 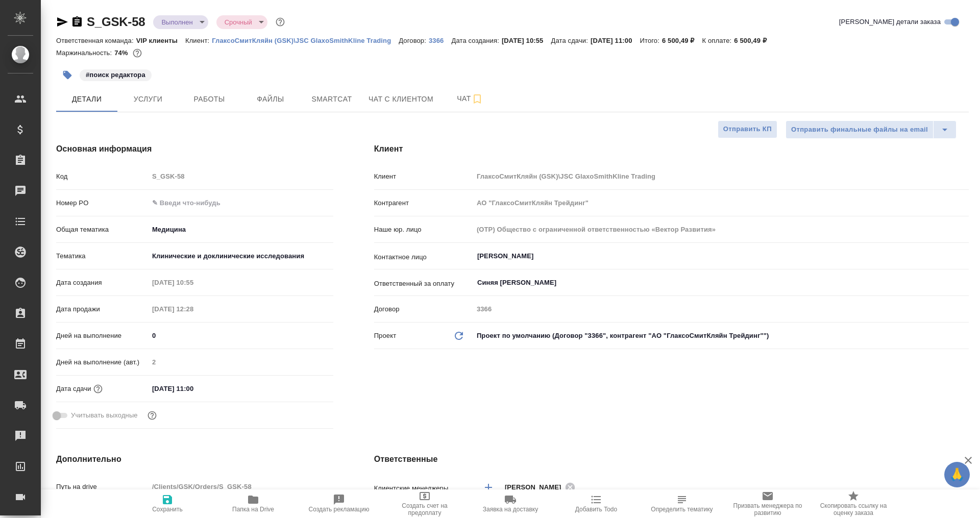 I want to click on a: 3366, so click(x=440, y=40).